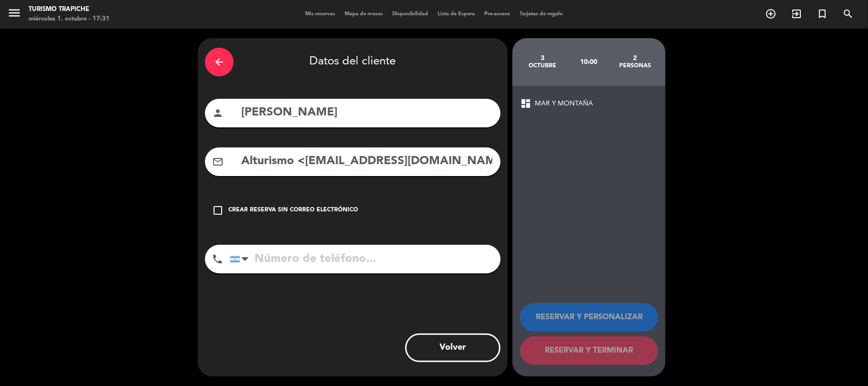 This screenshot has height=386, width=868. I want to click on button: Volver, so click(453, 348).